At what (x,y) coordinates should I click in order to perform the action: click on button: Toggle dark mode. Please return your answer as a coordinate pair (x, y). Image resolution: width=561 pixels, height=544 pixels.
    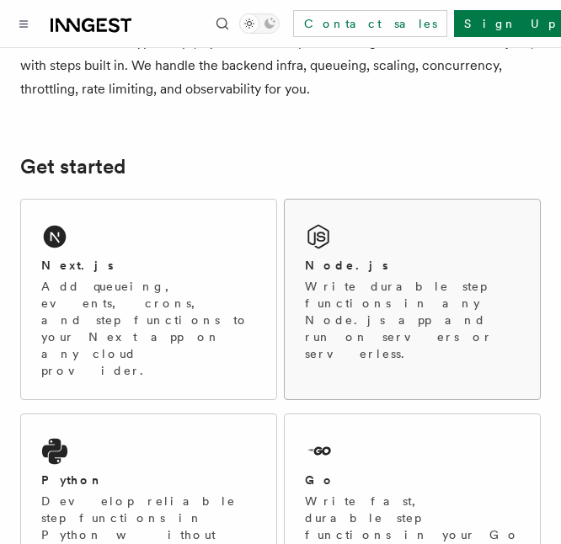
    Looking at the image, I should click on (259, 24).